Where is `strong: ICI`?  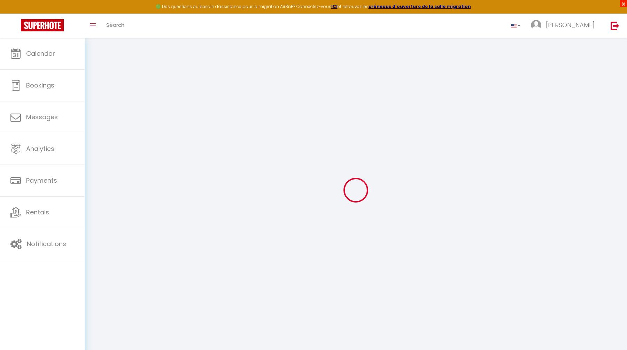
strong: ICI is located at coordinates (335, 6).